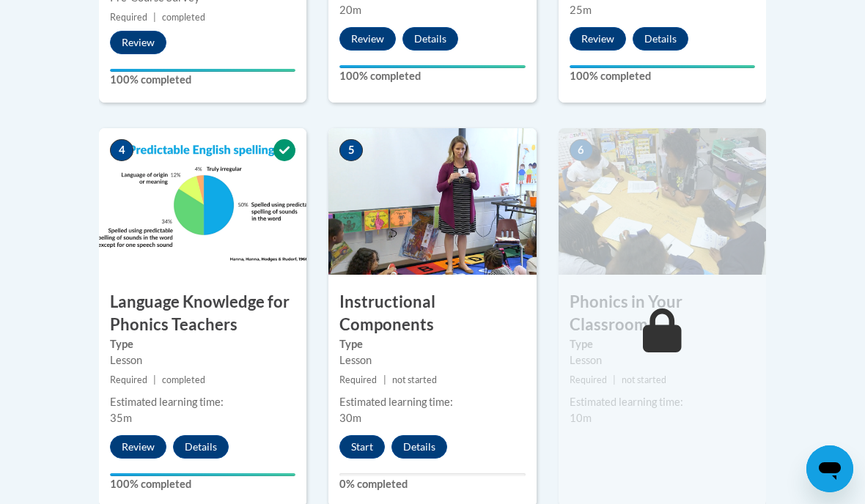 The height and width of the screenshot is (504, 865). What do you see at coordinates (351, 150) in the screenshot?
I see `span: 5` at bounding box center [351, 150].